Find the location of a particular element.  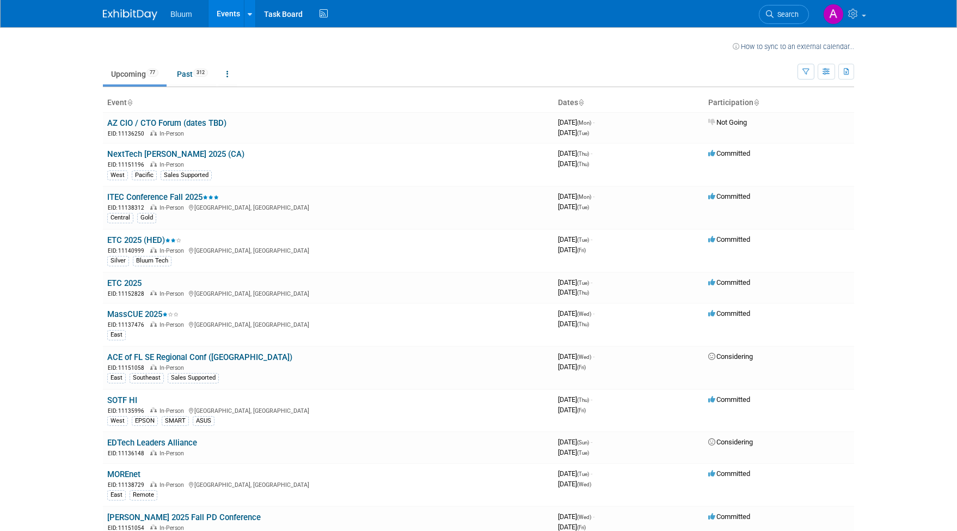

a: EDTech Leaders Alliance is located at coordinates (152, 442).